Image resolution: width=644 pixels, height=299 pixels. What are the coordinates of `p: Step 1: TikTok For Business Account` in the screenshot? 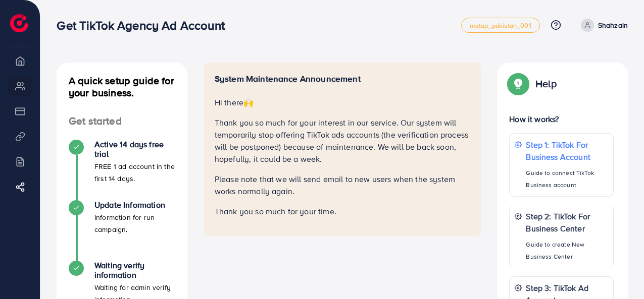 It's located at (566, 151).